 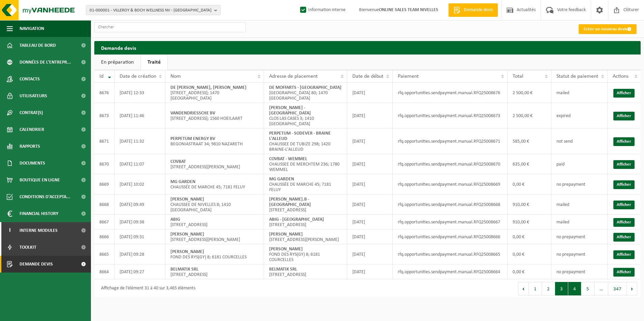 What do you see at coordinates (306, 142) in the screenshot?
I see `td: CHAUSSEE DE TUBIZE 298; 1420 BRAINE-L'ALLEUD` at bounding box center [306, 142].